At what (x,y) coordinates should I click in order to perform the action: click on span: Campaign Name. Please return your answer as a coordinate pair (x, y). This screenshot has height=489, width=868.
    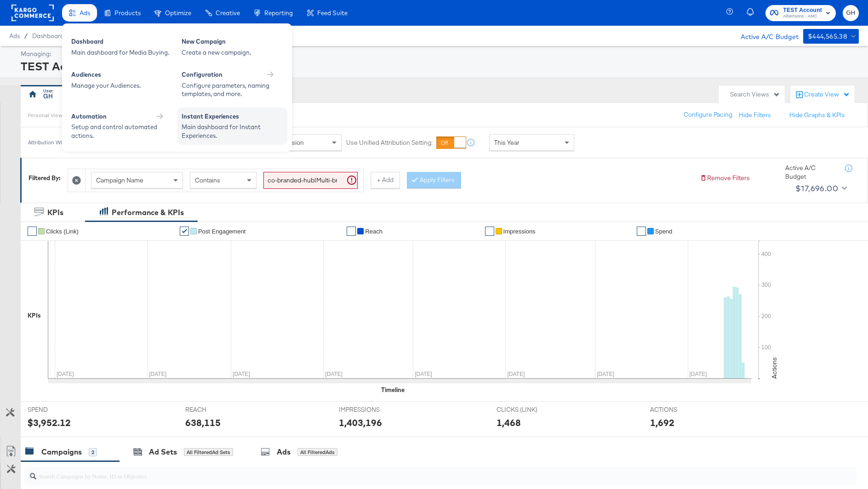
    Looking at the image, I should click on (120, 181).